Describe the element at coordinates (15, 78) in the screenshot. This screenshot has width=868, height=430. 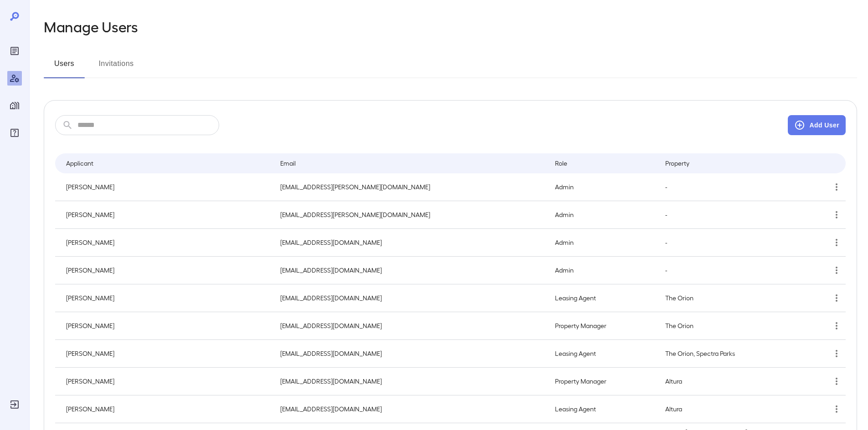
I see `div: Manage Users` at that location.